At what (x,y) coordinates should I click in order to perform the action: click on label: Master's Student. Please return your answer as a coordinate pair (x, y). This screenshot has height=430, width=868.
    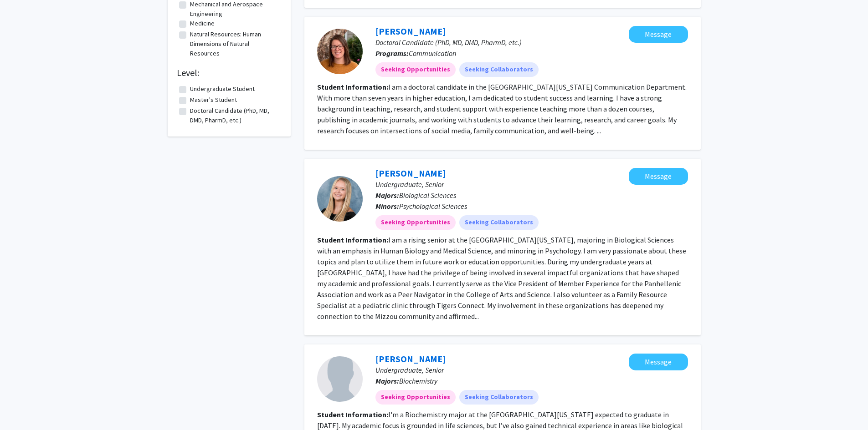
    Looking at the image, I should click on (213, 99).